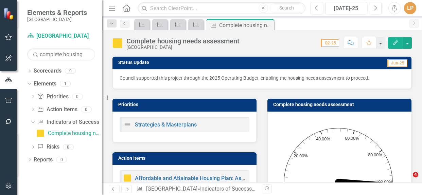 The height and width of the screenshot is (195, 422). Describe the element at coordinates (186, 105) in the screenshot. I see `h3: Priorities` at that location.